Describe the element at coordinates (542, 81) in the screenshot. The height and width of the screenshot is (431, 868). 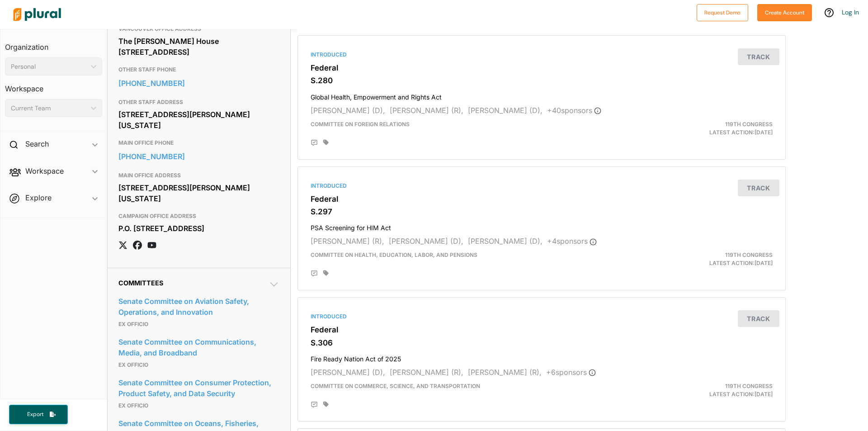
I see `h3: S.280` at that location.